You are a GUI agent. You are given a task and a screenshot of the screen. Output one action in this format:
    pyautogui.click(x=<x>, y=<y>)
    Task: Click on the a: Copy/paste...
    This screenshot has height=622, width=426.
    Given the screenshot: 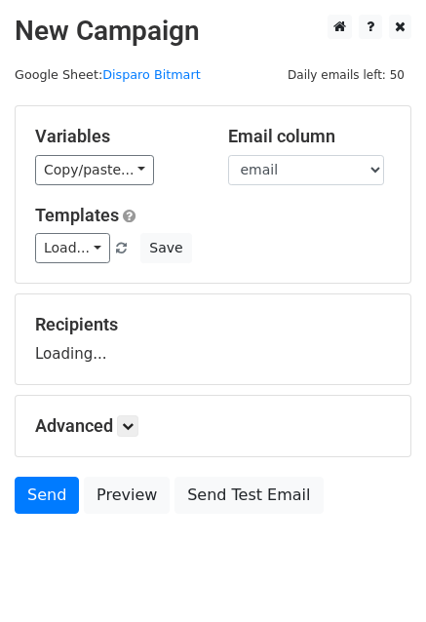 What is the action you would take?
    pyautogui.click(x=95, y=170)
    